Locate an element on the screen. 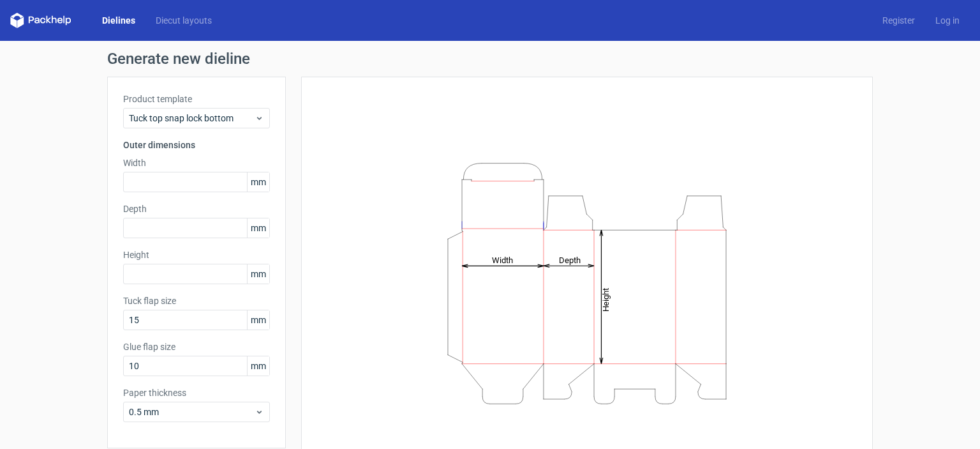 This screenshot has height=449, width=980. span: Tuck top snap lock bottom is located at coordinates (191, 118).